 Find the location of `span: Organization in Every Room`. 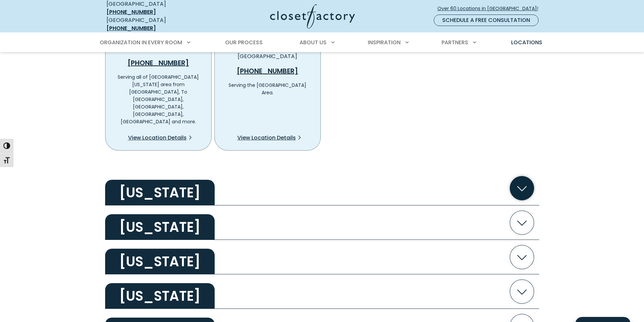

span: Organization in Every Room is located at coordinates (141, 42).